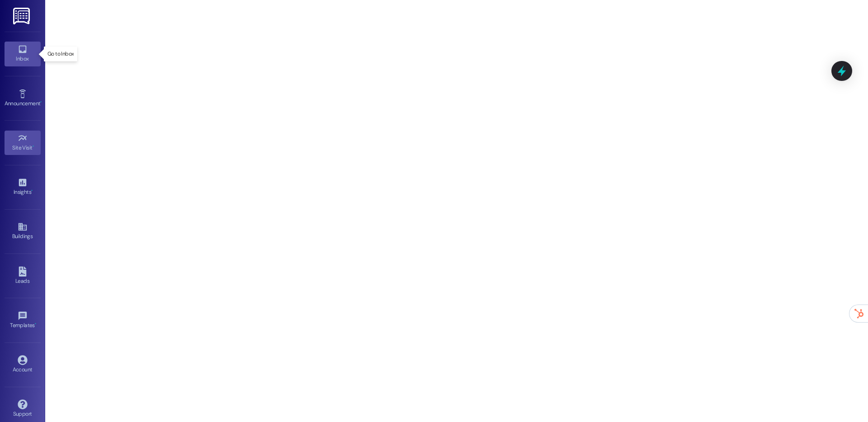 Image resolution: width=868 pixels, height=422 pixels. What do you see at coordinates (61, 54) in the screenshot?
I see `p: Go to Inbox` at bounding box center [61, 54].